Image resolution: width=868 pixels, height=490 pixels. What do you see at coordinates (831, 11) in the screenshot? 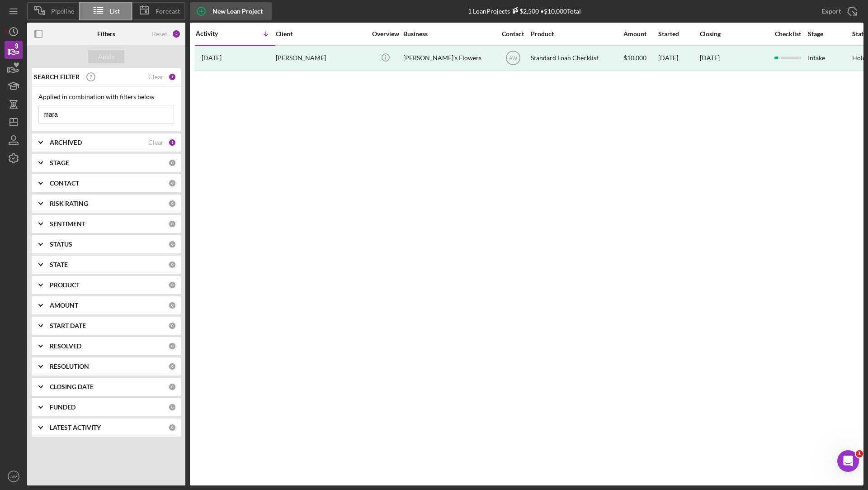
I see `div: Export` at bounding box center [831, 11].